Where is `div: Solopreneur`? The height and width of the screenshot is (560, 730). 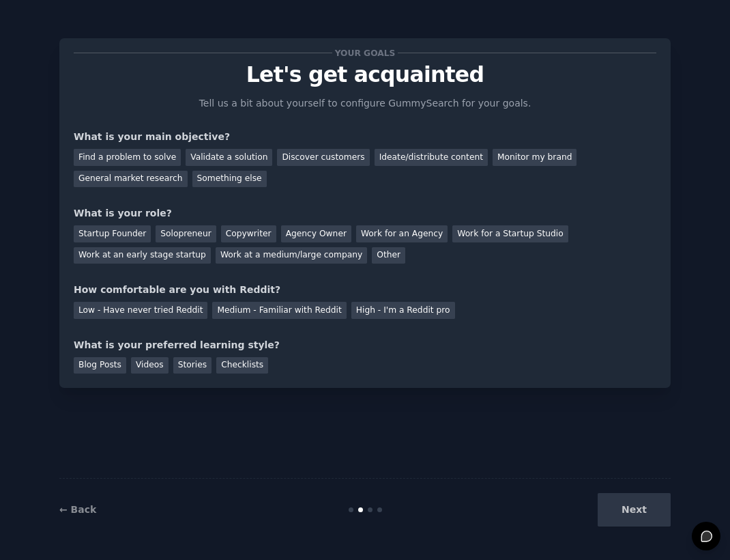 div: Solopreneur is located at coordinates (186, 234).